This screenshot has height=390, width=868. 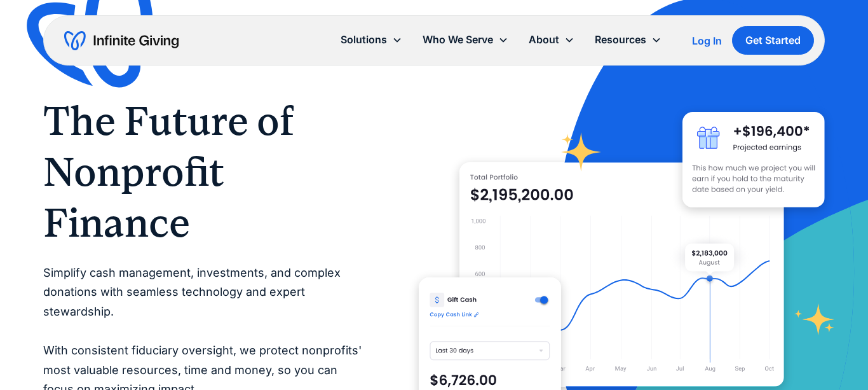 I want to click on a: Log In, so click(x=706, y=40).